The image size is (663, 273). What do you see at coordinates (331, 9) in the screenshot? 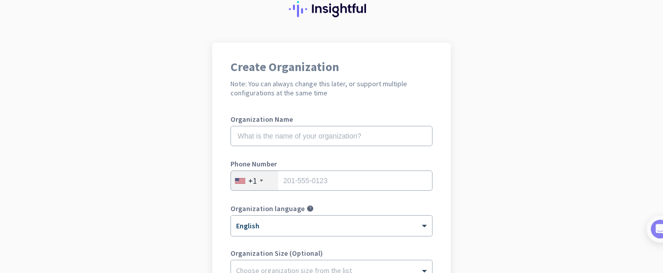
I see `img: Insightful` at bounding box center [331, 9].